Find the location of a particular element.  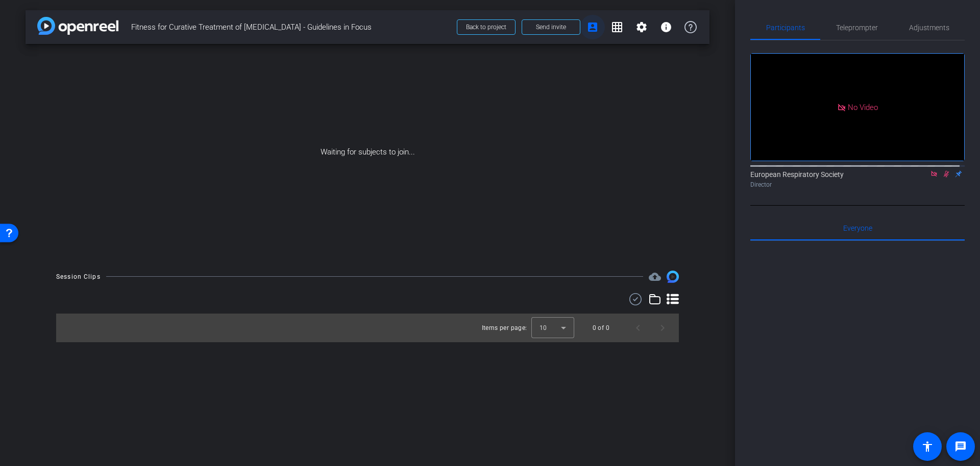

button: Send invite is located at coordinates (551, 27).